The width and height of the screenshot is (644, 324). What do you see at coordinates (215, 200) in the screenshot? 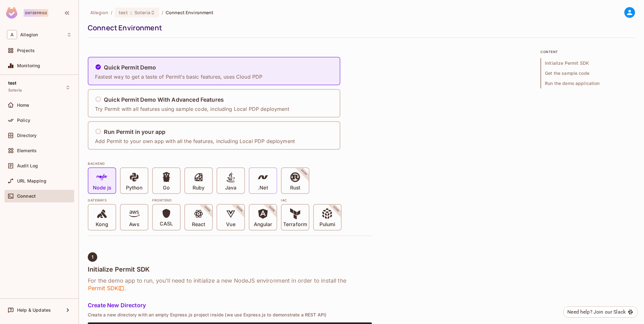
I see `div: Frontend` at bounding box center [215, 200].